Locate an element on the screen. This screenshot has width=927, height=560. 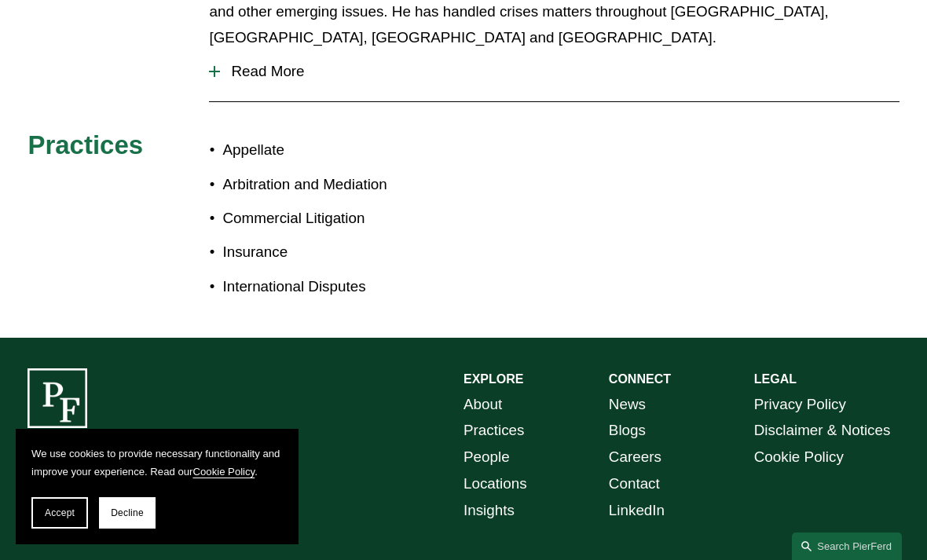
p: We use cookies to provide necessary functionality and improve your experience. Read our . is located at coordinates (158, 462).